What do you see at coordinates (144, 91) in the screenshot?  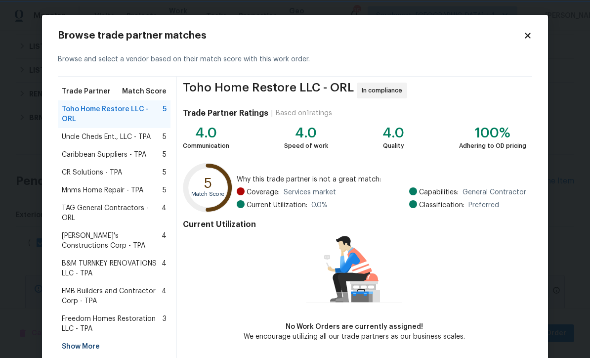 I see `span: Match Score` at bounding box center [144, 91].